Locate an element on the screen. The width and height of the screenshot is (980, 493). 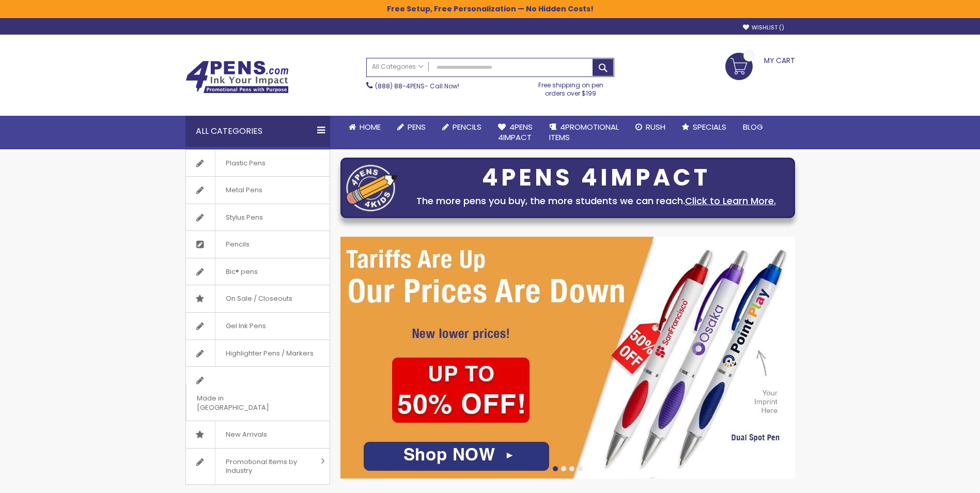
a: (888) 88-4PENS is located at coordinates (400, 86).